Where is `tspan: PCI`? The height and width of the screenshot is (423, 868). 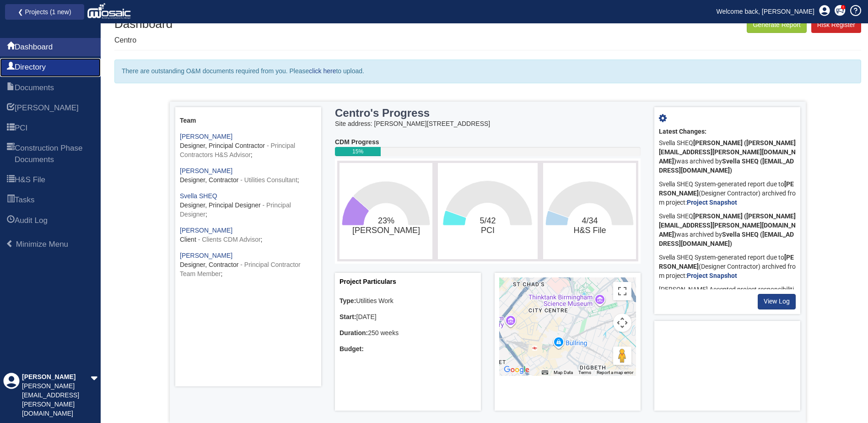
tspan: PCI is located at coordinates (488, 230).